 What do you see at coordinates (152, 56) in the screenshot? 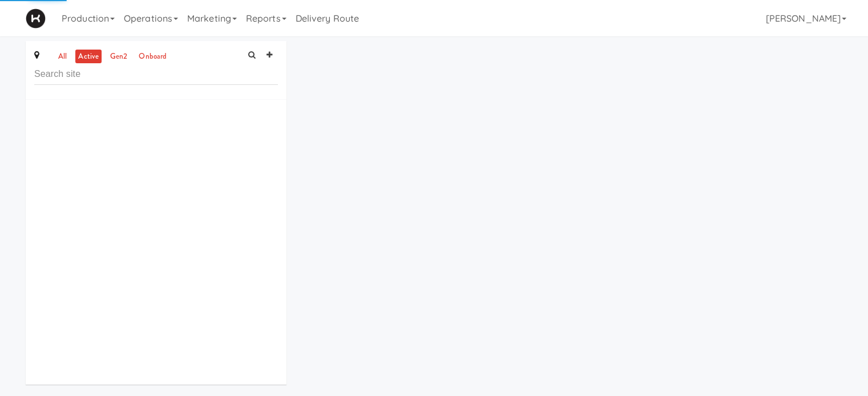
I see `a: onboard` at bounding box center [152, 56].